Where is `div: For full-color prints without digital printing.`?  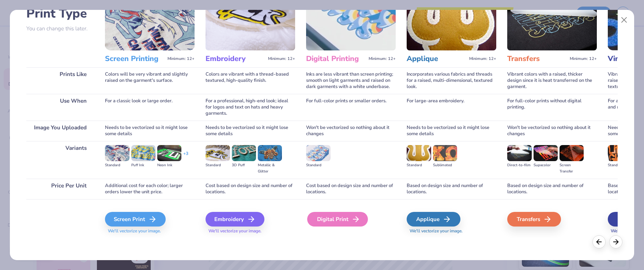 div: For full-color prints without digital printing. is located at coordinates (552, 108).